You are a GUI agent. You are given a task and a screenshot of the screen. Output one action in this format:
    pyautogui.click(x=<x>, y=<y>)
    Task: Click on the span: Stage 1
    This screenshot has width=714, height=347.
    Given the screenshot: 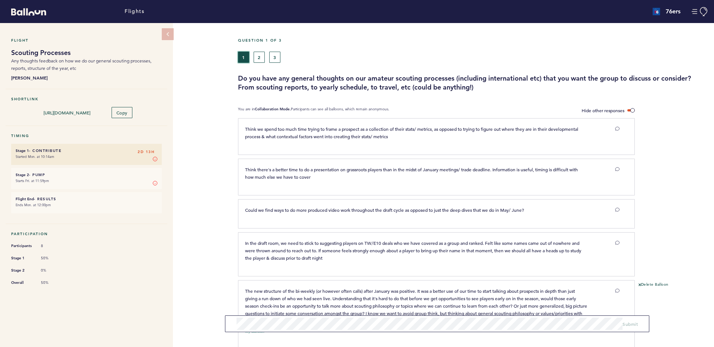 What is the action you would take?
    pyautogui.click(x=22, y=258)
    